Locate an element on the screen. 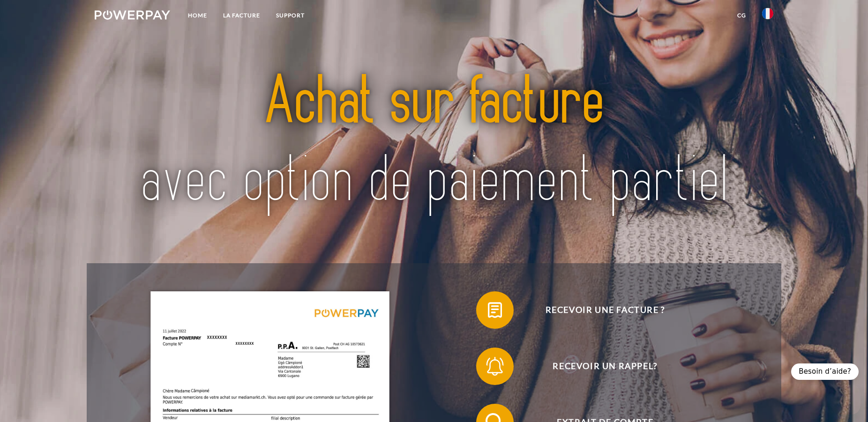 The width and height of the screenshot is (868, 422). a: Recevoir une facture ? is located at coordinates (598, 310).